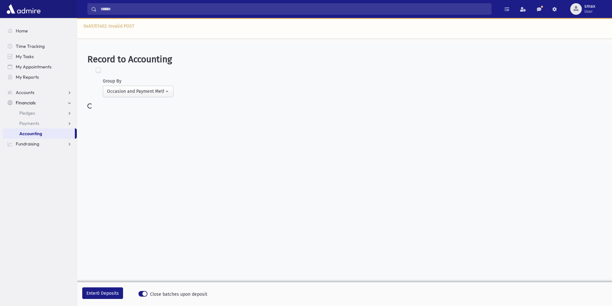  Describe the element at coordinates (25, 57) in the screenshot. I see `span: My Tasks` at that location.